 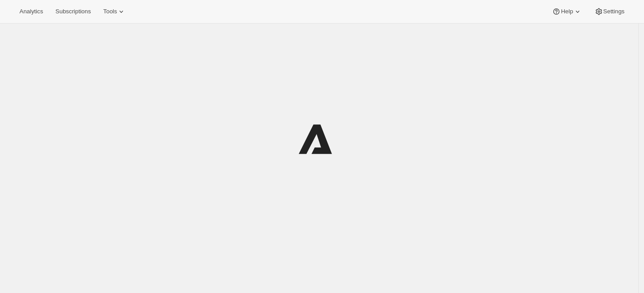 What do you see at coordinates (567, 12) in the screenshot?
I see `button: Help` at bounding box center [567, 12].